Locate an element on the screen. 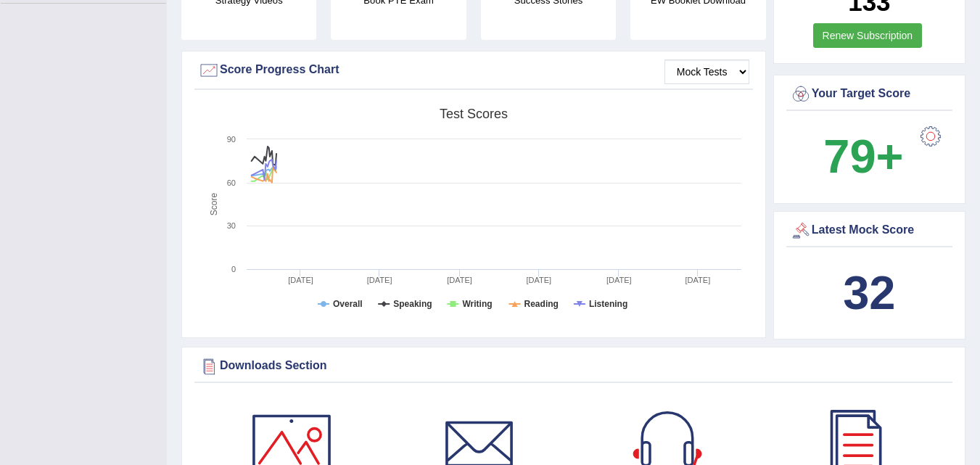 The image size is (980, 465). a: Renew Subscription is located at coordinates (868, 36).